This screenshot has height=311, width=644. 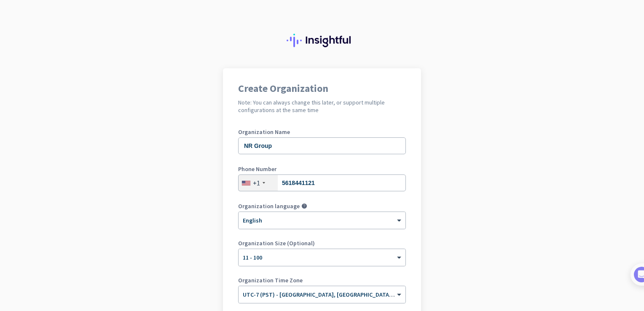 What do you see at coordinates (256, 183) in the screenshot?
I see `div: +1` at bounding box center [256, 183].